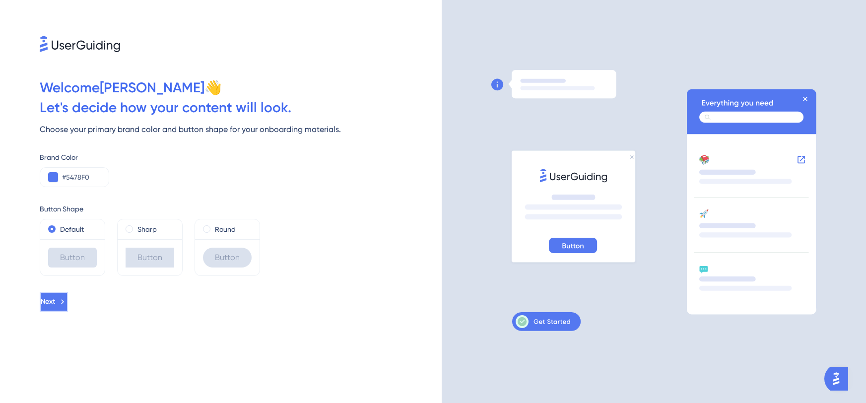 Image resolution: width=866 pixels, height=403 pixels. Describe the element at coordinates (12, 15) in the screenshot. I see `img: launcher-image-alternative-text` at that location.